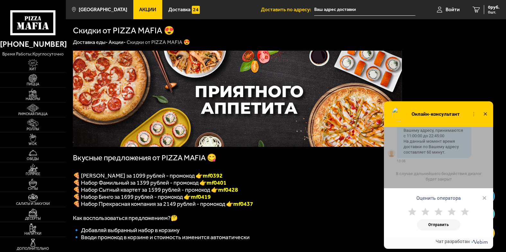 The height and width of the screenshot is (252, 506). I want to click on span: mf0437, so click(243, 204).